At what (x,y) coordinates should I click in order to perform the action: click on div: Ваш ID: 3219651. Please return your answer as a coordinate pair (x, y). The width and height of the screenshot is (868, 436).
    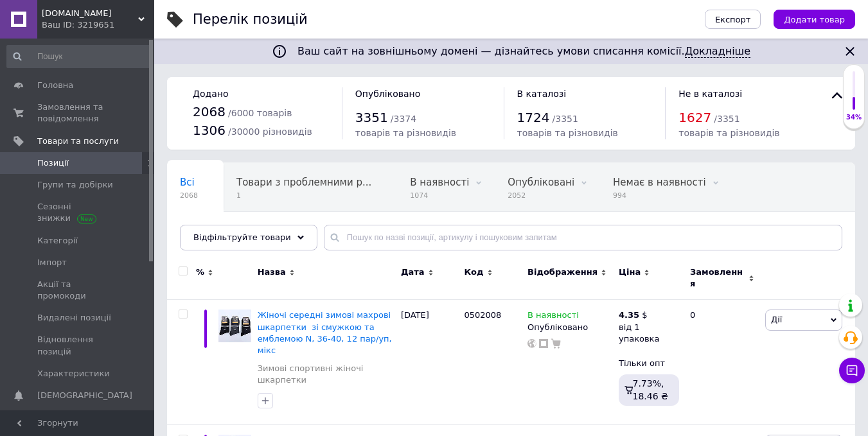
    Looking at the image, I should click on (98, 25).